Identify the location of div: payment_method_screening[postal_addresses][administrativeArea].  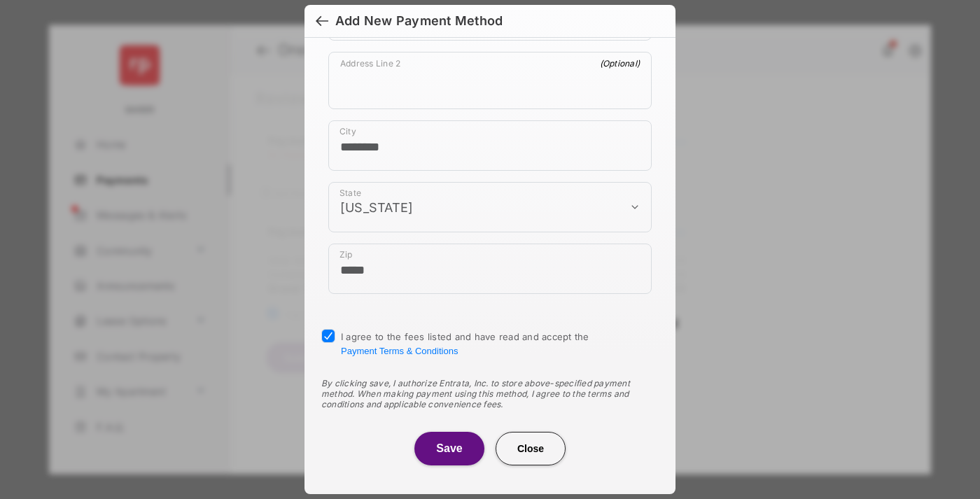
(490, 207).